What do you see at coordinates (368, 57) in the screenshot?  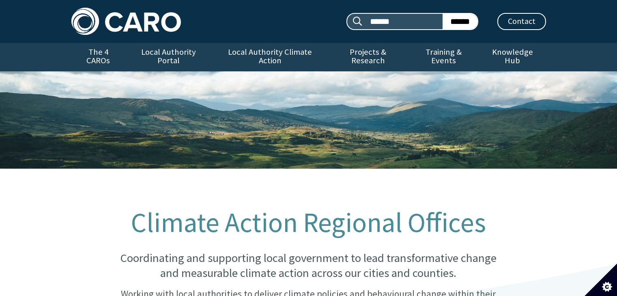 I see `a: Projects & Research` at bounding box center [368, 57].